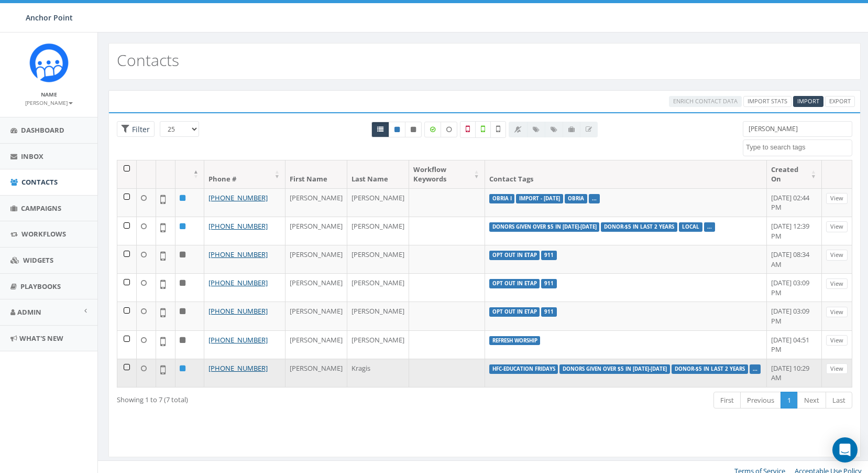  Describe the element at coordinates (378, 373) in the screenshot. I see `td: Kragis` at that location.